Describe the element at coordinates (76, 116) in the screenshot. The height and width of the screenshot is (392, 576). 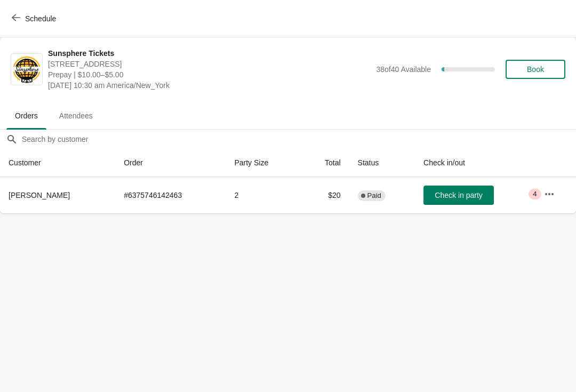
I see `span: Attendees` at that location.